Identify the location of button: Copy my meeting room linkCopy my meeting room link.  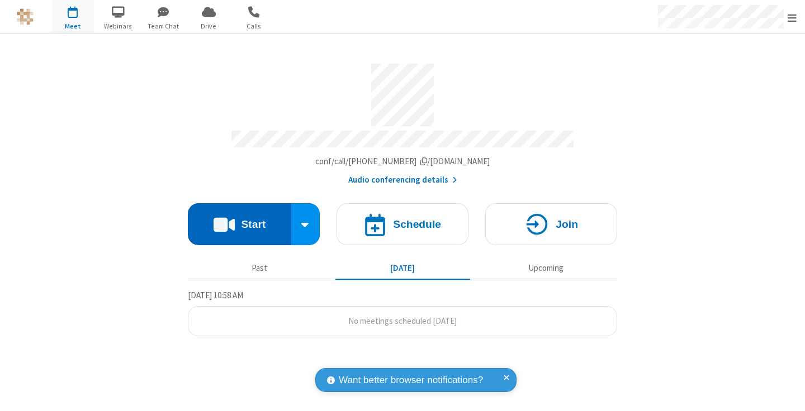
(402, 161).